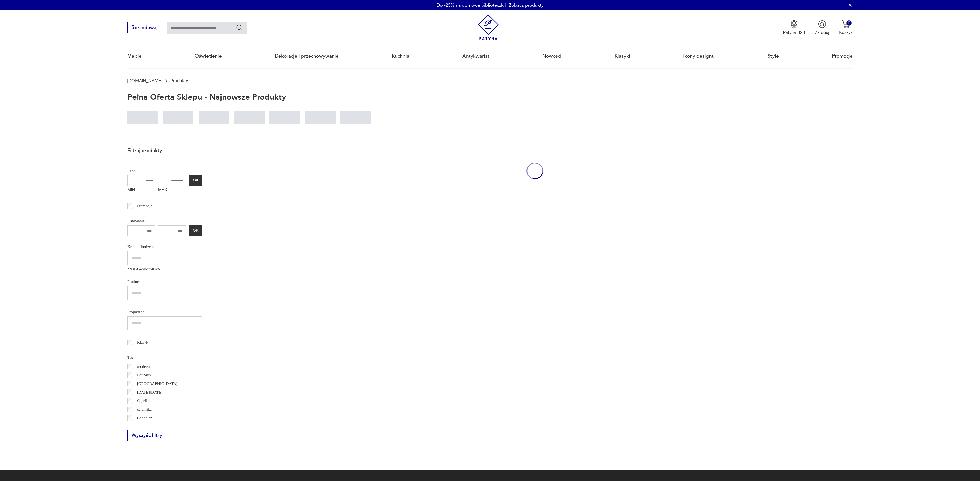 The image size is (980, 481). Describe the element at coordinates (471, 5) in the screenshot. I see `p: Do -25% na domowe biblioteczki!` at that location.